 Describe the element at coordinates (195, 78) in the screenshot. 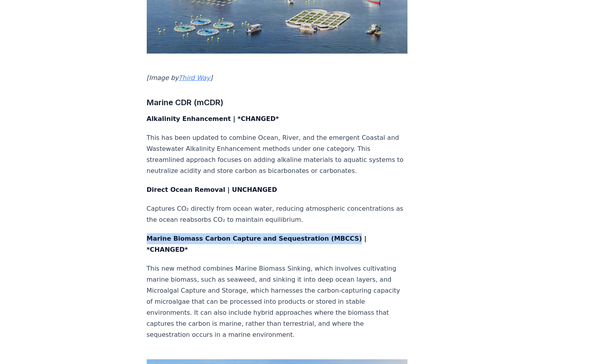

I see `a: Third Way` at that location.